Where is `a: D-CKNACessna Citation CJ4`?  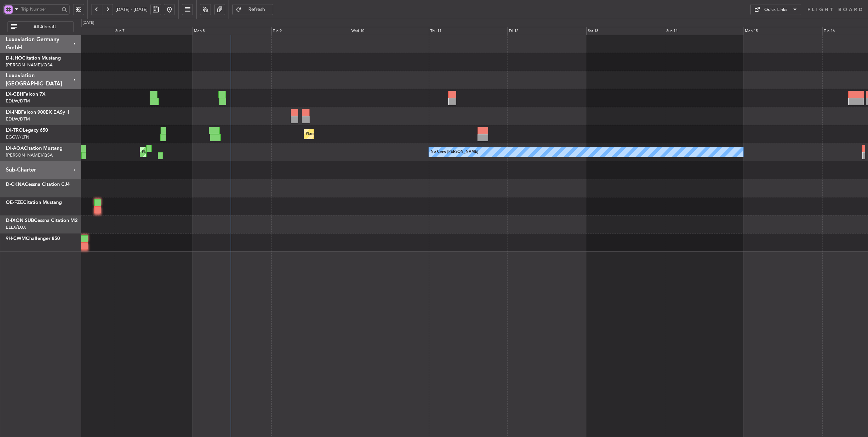
a: D-CKNACessna Citation CJ4 is located at coordinates (38, 185).